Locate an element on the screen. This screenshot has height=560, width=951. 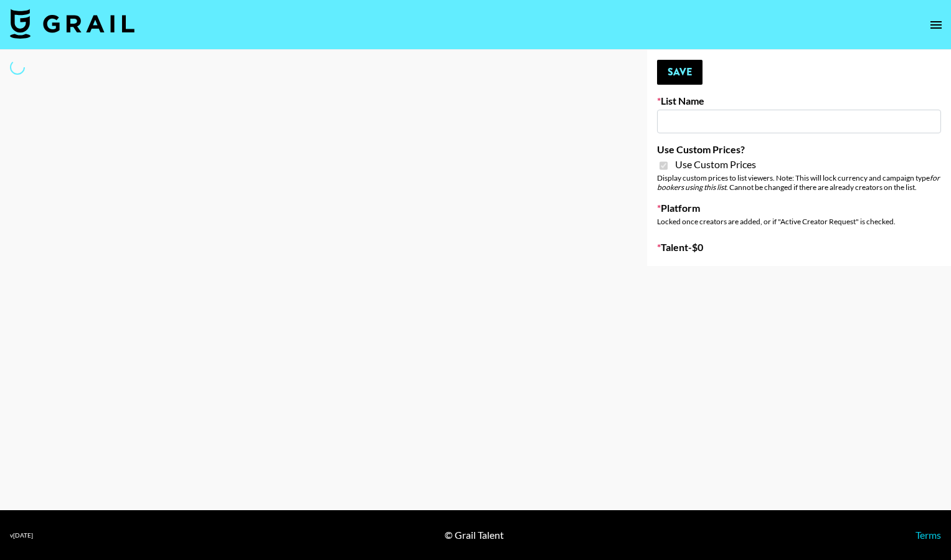
div: © Grail Talent is located at coordinates (474, 535).